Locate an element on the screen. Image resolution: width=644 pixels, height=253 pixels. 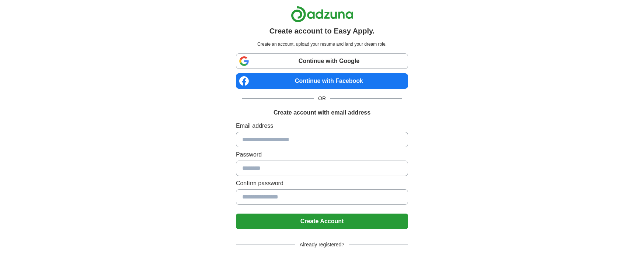
img: Adzuna logo is located at coordinates (322, 14).